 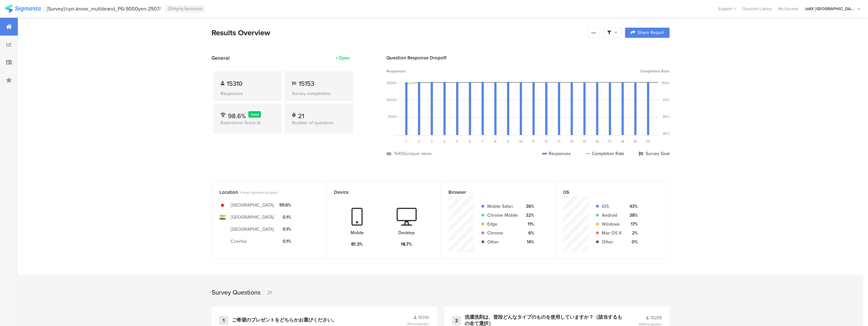 What do you see at coordinates (654, 154) in the screenshot?
I see `div: Survey Goal` at bounding box center [654, 154].